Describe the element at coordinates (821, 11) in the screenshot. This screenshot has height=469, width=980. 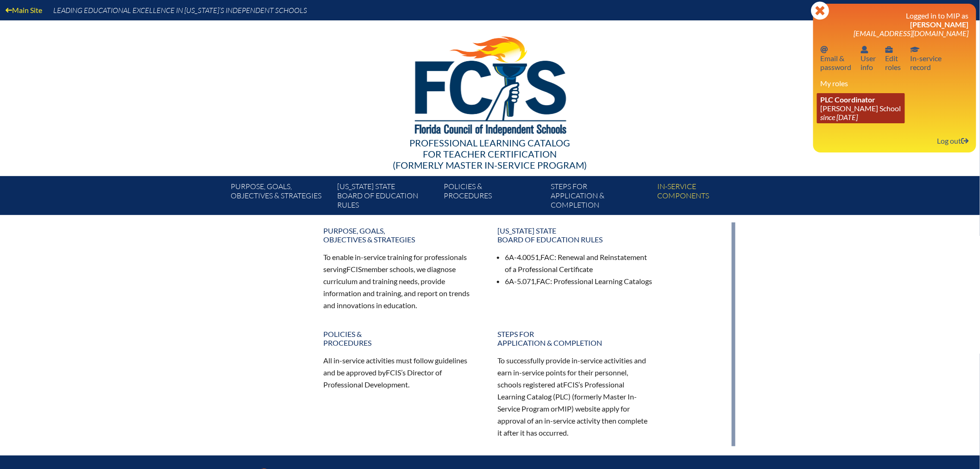
I see `svg: Close` at that location.